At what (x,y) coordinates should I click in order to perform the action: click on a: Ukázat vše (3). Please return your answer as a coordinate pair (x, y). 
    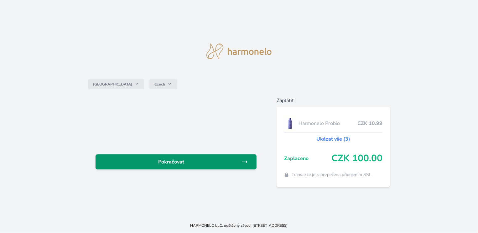
    Looking at the image, I should click on (333, 139).